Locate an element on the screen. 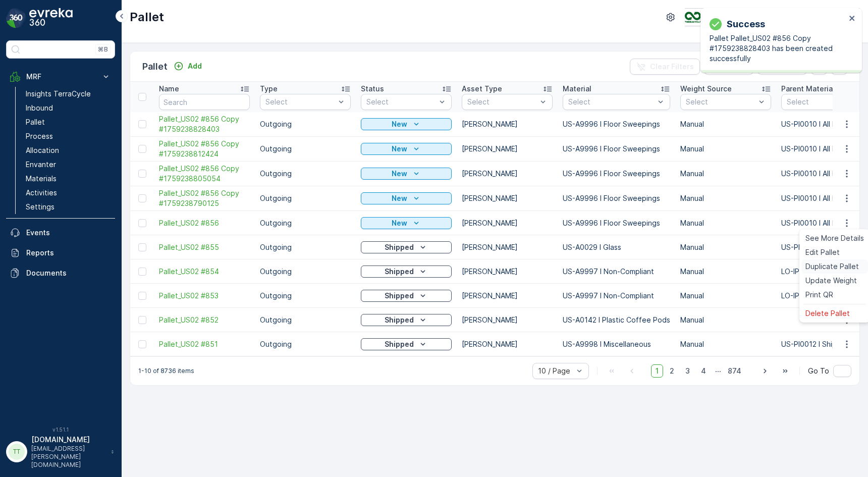  p: Inbound is located at coordinates (39, 108).